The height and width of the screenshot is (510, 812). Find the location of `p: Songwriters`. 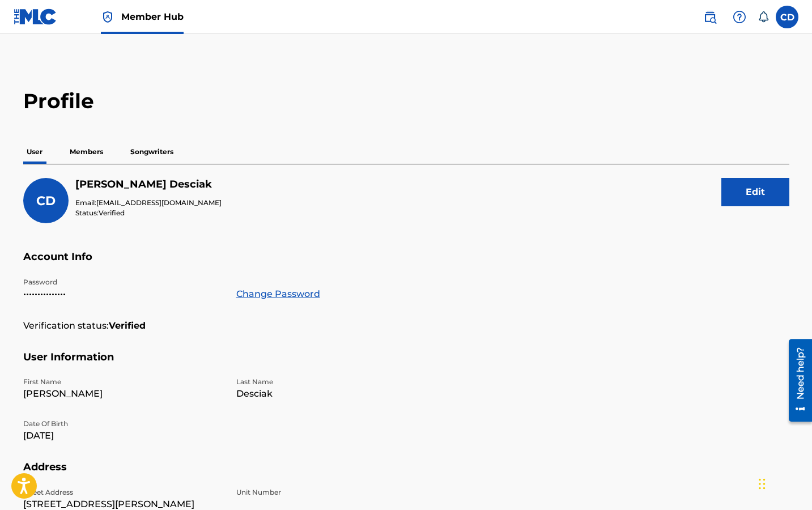

p: Songwriters is located at coordinates (152, 152).